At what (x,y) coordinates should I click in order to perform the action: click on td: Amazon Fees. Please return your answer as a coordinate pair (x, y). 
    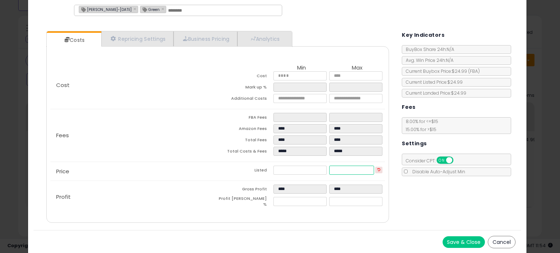
    Looking at the image, I should click on (245, 130).